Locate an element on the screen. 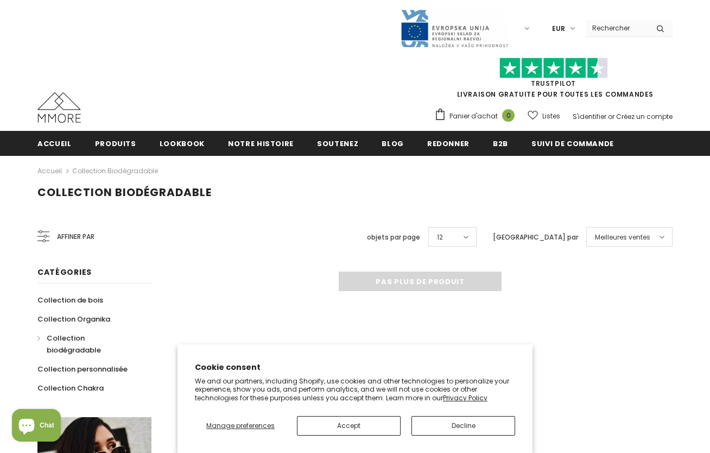 This screenshot has width=710, height=453. a: Suivi de commande is located at coordinates (573, 143).